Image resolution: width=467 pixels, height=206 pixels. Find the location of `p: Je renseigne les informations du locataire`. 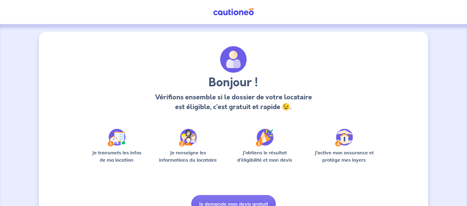

p: Je renseigne les informations du locataire is located at coordinates (188, 156).